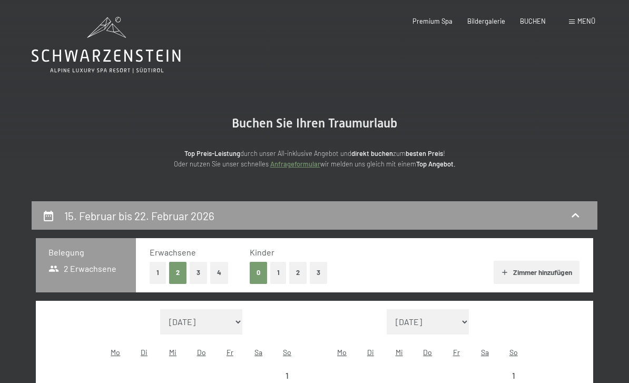 This screenshot has height=383, width=629. What do you see at coordinates (212, 153) in the screenshot?
I see `strong: Top Preis-Leistung` at bounding box center [212, 153].